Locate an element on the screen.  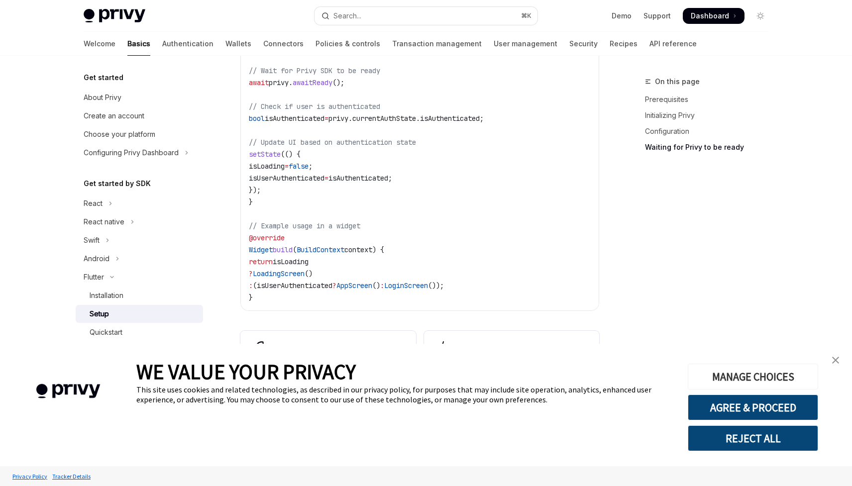
div: Setup is located at coordinates (99, 314).